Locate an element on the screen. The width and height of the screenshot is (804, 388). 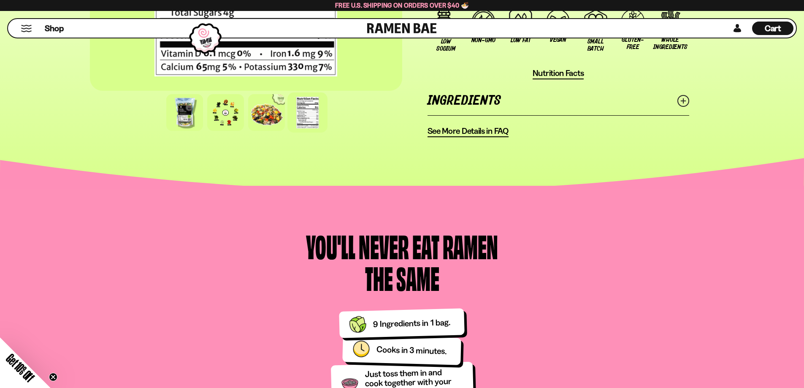
span: Cart is located at coordinates (773, 28).